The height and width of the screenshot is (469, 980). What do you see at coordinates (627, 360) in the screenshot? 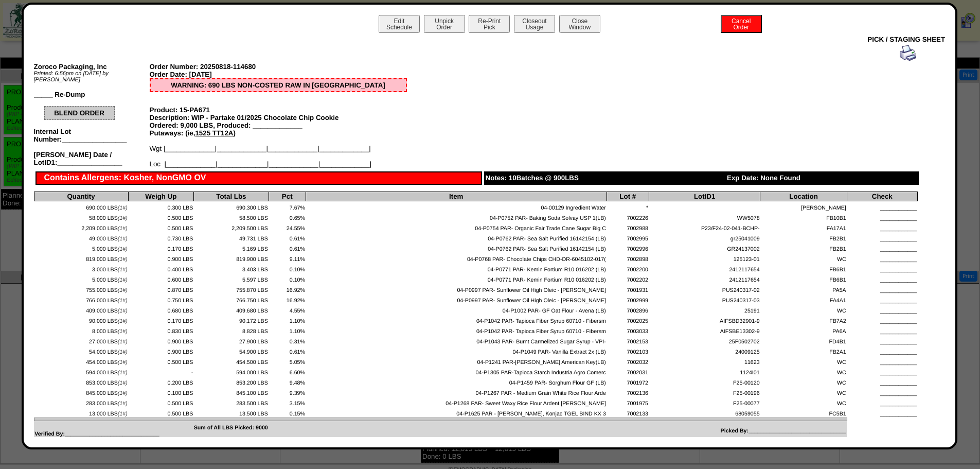
I see `td: 7002032` at bounding box center [627, 360].